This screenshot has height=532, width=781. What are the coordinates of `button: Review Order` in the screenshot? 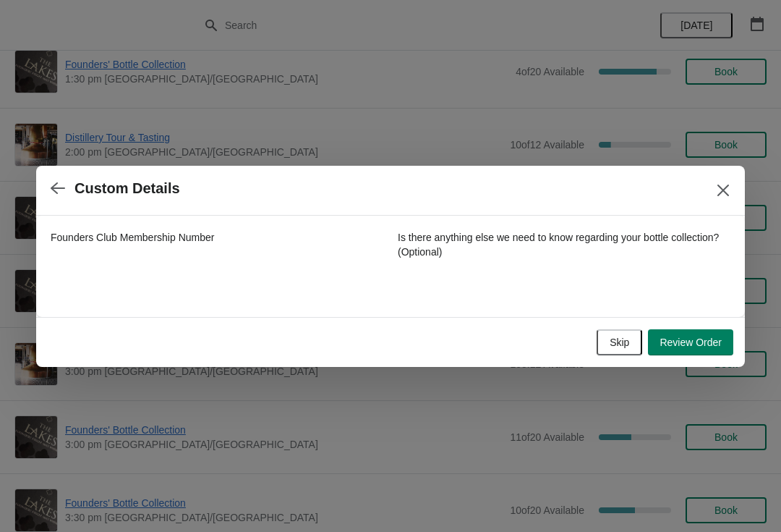 It's located at (691, 343).